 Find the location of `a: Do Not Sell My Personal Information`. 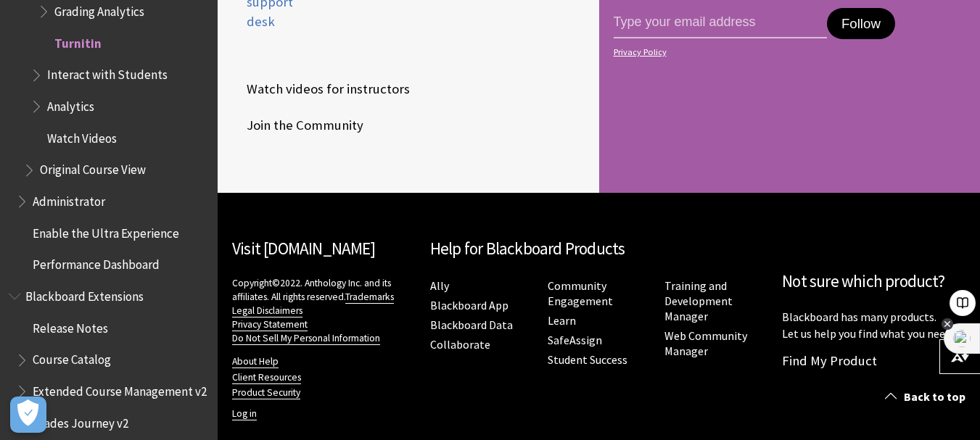

a: Do Not Sell My Personal Information is located at coordinates (306, 338).